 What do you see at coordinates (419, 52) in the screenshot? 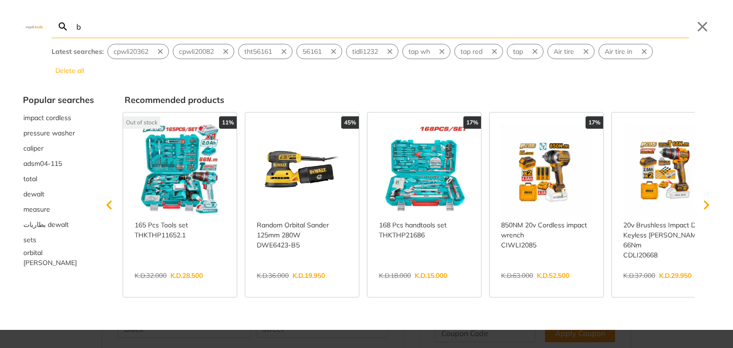
I see `button: Select suggestion: tap wh` at bounding box center [419, 52].